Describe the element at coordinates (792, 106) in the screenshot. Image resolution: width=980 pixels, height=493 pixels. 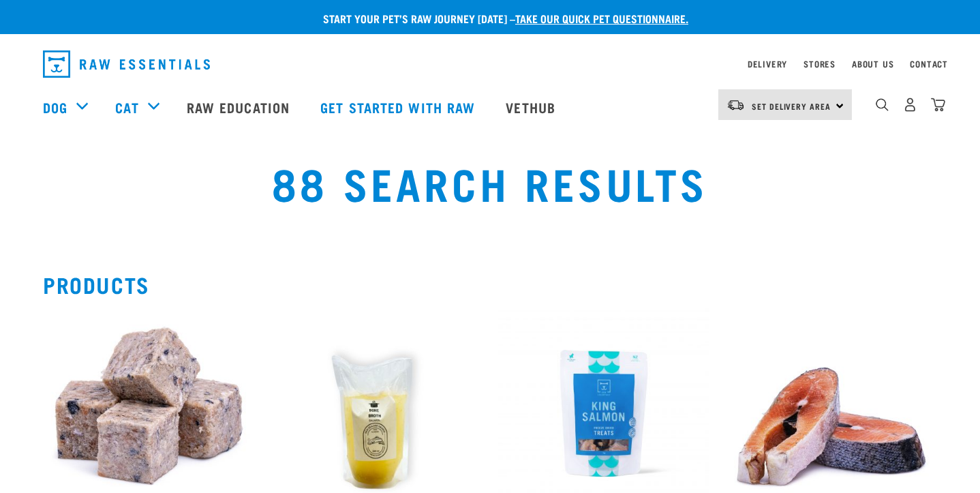
I see `span: Set Delivery Area` at that location.